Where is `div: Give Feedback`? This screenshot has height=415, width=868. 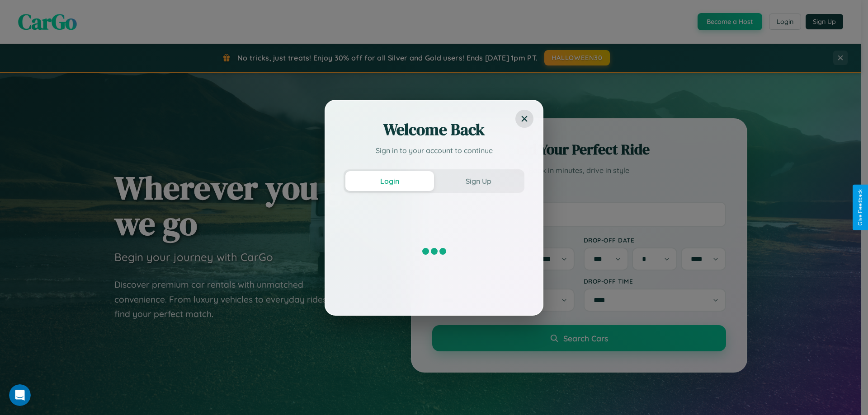 div: Give Feedback is located at coordinates (860, 207).